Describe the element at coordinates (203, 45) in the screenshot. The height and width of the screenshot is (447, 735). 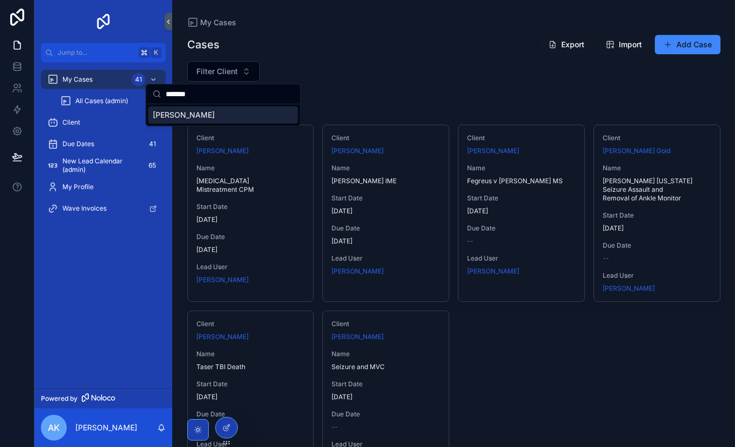
I see `h1: Cases` at that location.